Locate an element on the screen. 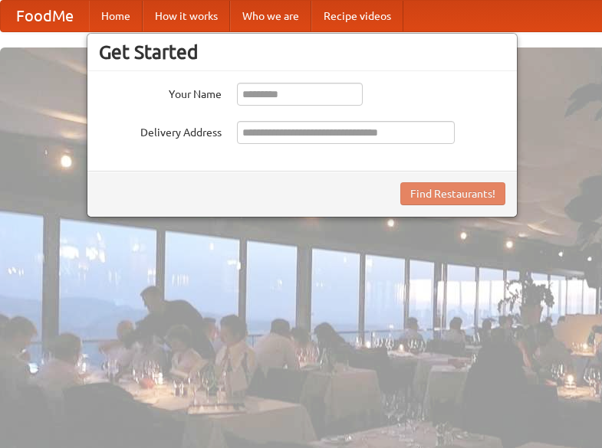  a: Home is located at coordinates (116, 16).